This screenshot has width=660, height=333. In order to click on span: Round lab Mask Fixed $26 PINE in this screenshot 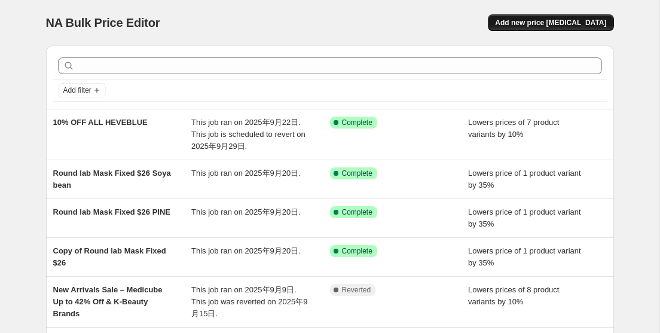, I will do `click(112, 212)`.